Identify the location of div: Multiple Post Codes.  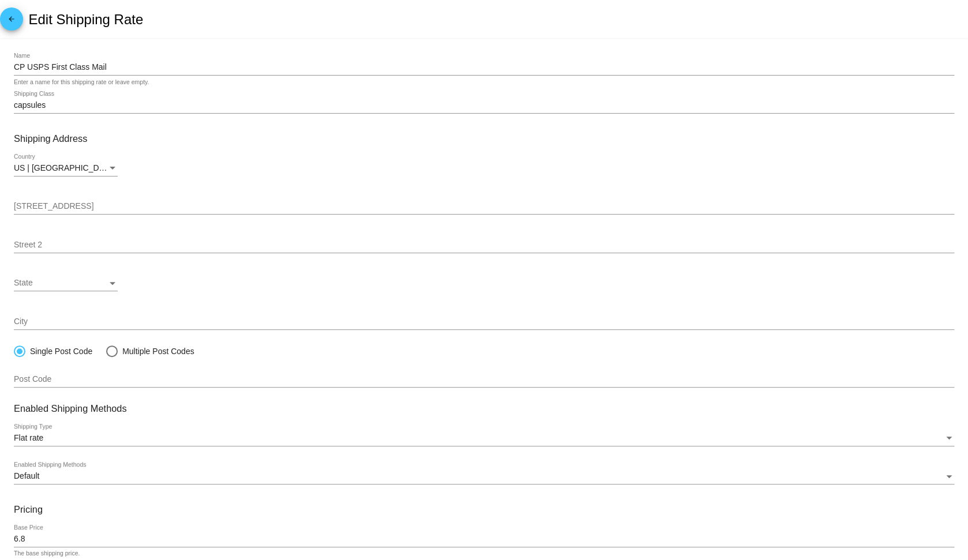
(156, 352).